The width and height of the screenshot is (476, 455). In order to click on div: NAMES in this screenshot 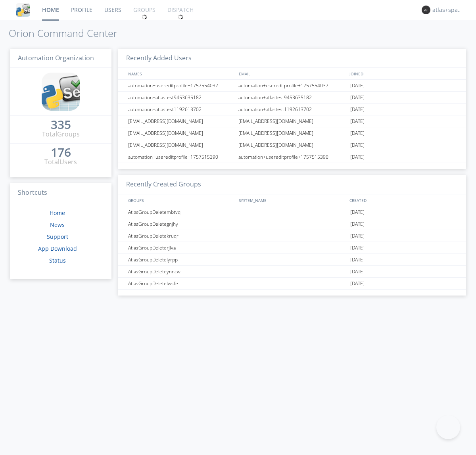, I will do `click(180, 73)`.